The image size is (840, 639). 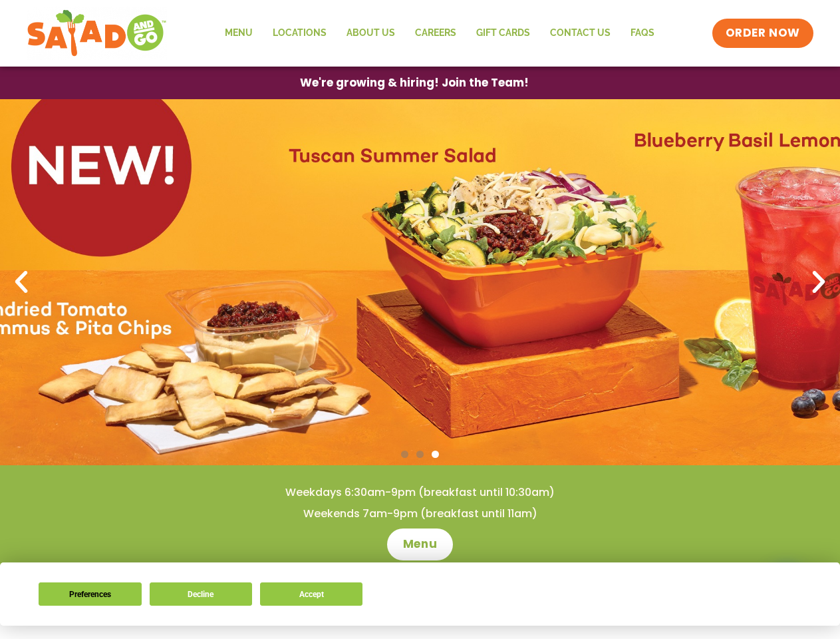 I want to click on span: We're growing & hiring! Join the Team!, so click(x=415, y=83).